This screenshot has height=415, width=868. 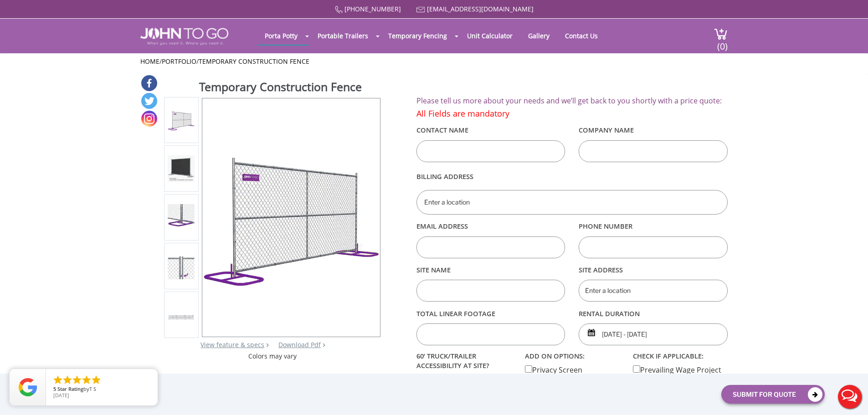 I want to click on img: Call, so click(x=339, y=10).